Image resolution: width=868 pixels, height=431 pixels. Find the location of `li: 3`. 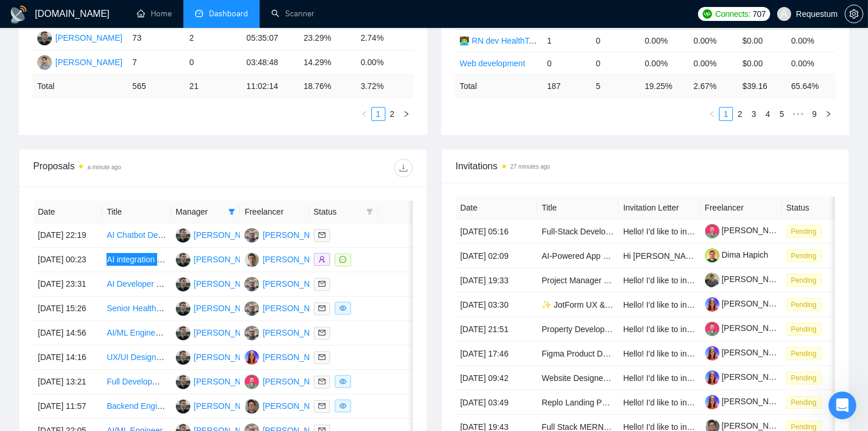

li: 3 is located at coordinates (754, 114).